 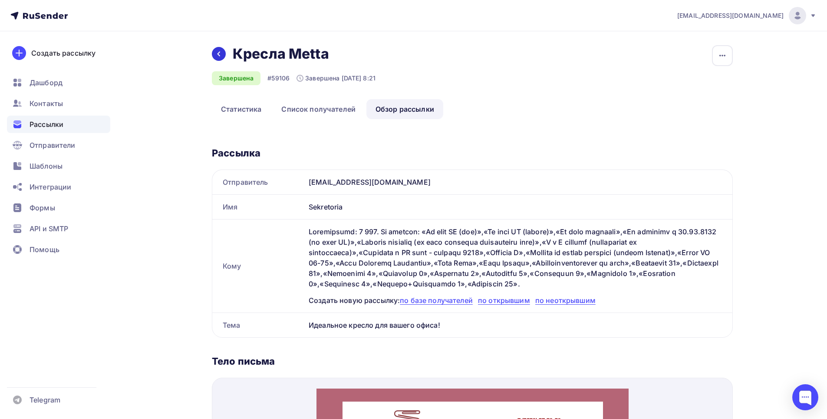 What do you see at coordinates (59, 124) in the screenshot?
I see `a: Рассылки` at bounding box center [59, 124].